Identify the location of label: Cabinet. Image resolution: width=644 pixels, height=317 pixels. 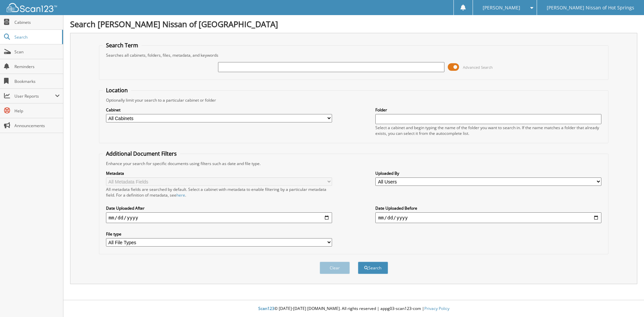
(219, 110).